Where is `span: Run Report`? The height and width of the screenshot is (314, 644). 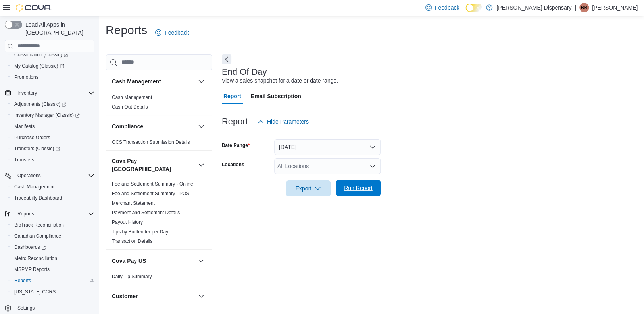
span: Run Report is located at coordinates (358, 188).